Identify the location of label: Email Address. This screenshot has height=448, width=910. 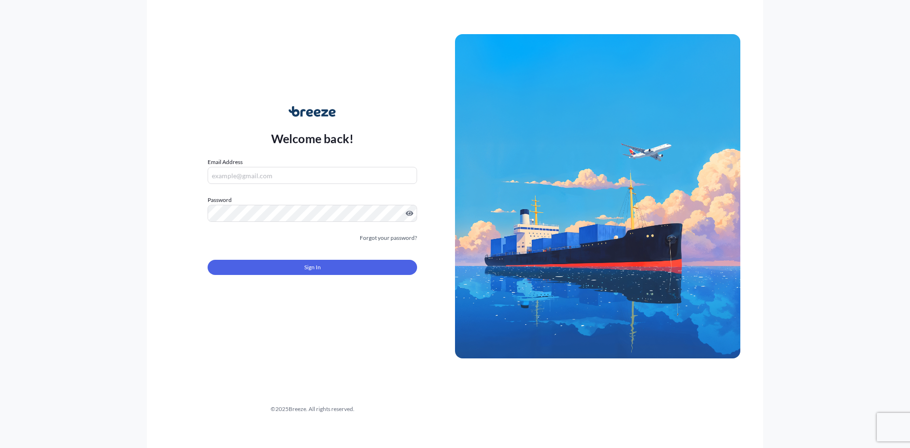
(225, 162).